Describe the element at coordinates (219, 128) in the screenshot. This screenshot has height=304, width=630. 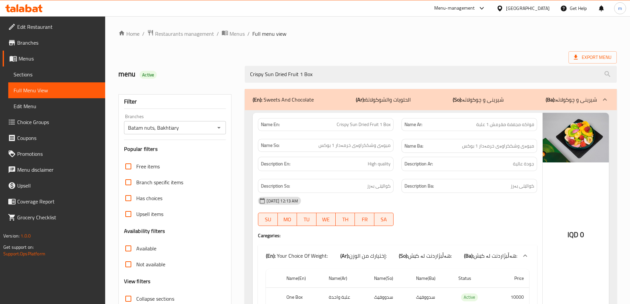
I see `button: Open` at that location.